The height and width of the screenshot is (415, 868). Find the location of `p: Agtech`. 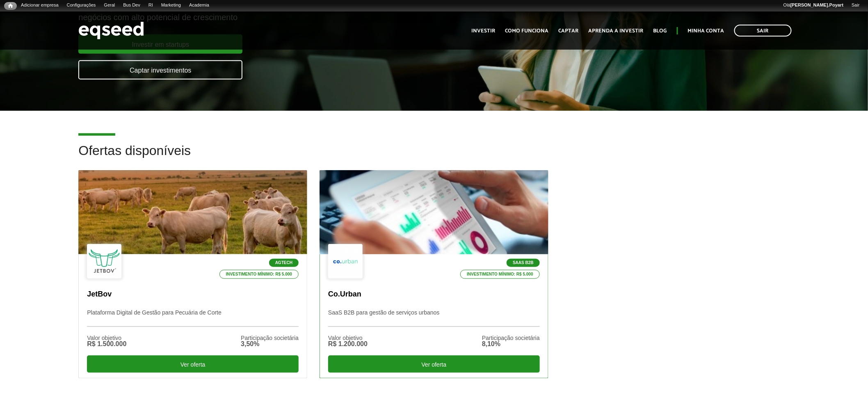

p: Agtech is located at coordinates (284, 263).